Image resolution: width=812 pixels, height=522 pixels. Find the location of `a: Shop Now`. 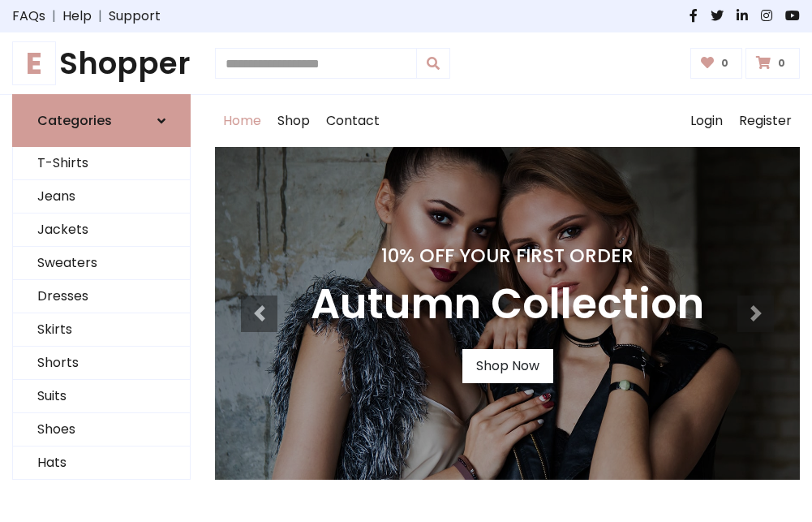

a: Shop Now is located at coordinates (508, 366).